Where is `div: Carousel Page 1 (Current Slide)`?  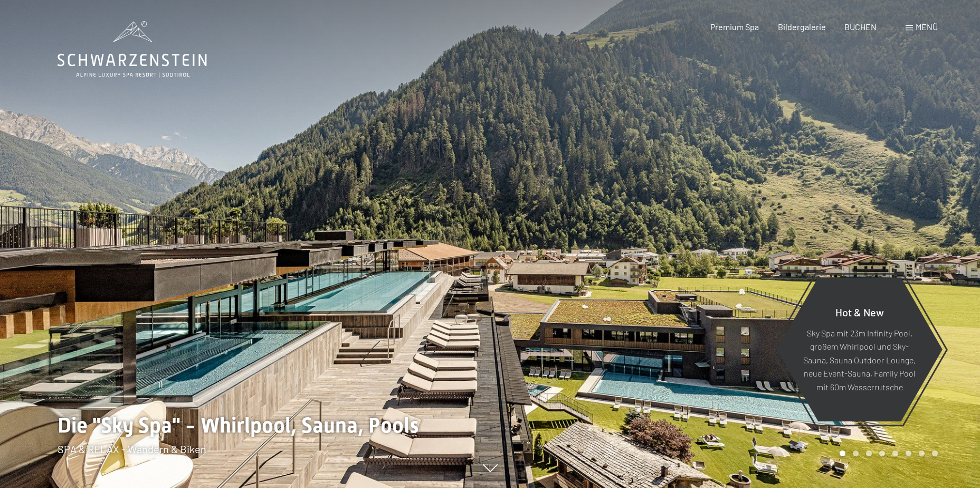 div: Carousel Page 1 (Current Slide) is located at coordinates (842, 453).